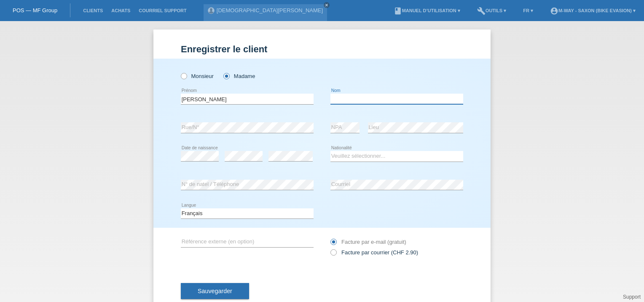 The width and height of the screenshot is (644, 302). What do you see at coordinates (93, 11) in the screenshot?
I see `a: Clients` at bounding box center [93, 11].